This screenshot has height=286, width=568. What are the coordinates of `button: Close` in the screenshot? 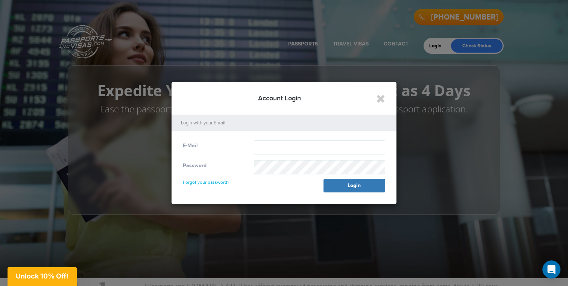 It's located at (381, 99).